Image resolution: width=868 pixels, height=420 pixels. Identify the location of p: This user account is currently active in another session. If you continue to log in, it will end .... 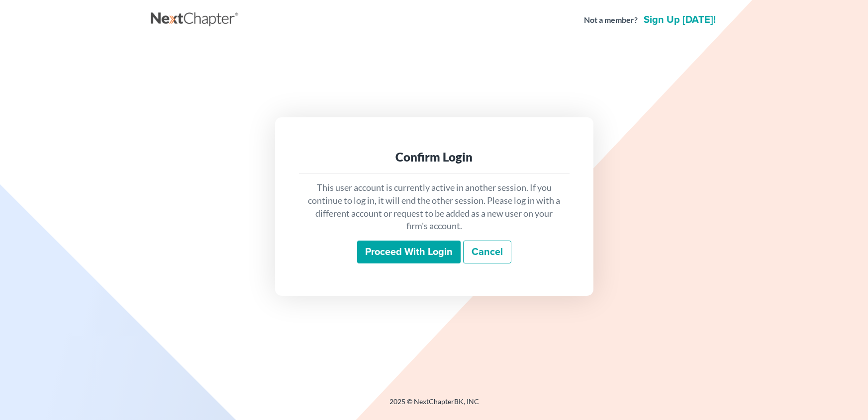
(434, 207).